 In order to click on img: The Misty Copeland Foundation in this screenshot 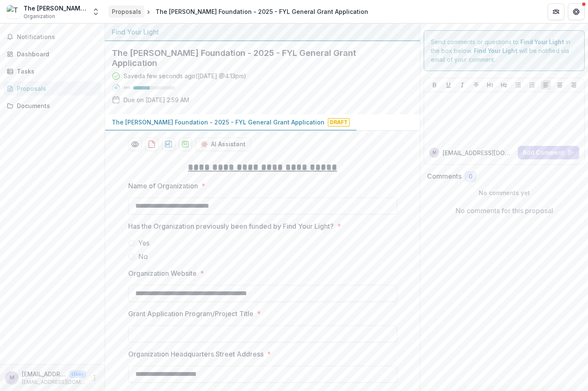, I will do `click(14, 12)`.